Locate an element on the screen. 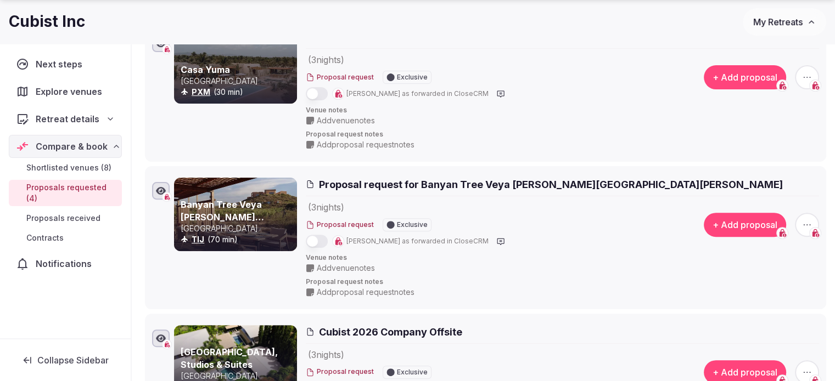 The width and height of the screenshot is (835, 381). span: Retreat details is located at coordinates (67, 119).